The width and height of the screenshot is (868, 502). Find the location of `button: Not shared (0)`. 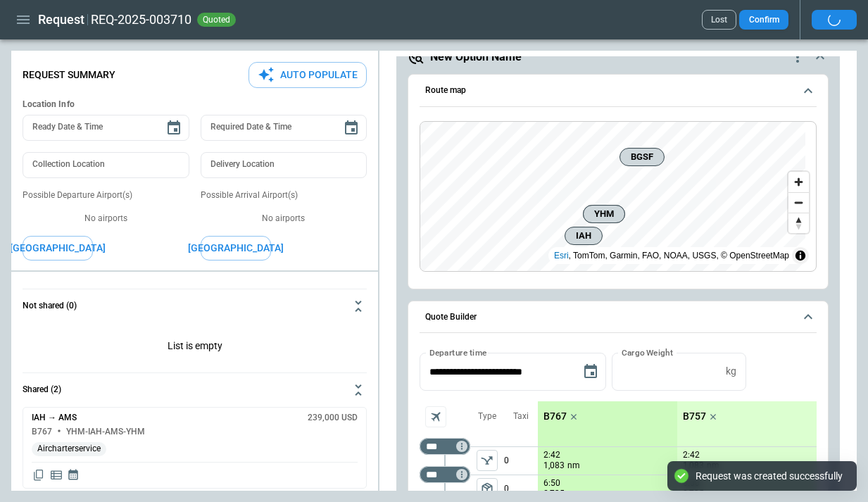

button: Not shared (0) is located at coordinates (194, 306).